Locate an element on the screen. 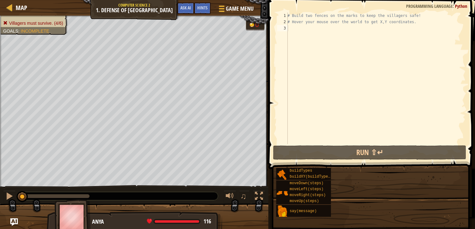 Image resolution: width=475 pixels, height=229 pixels. button: Adjust volume is located at coordinates (230, 197).